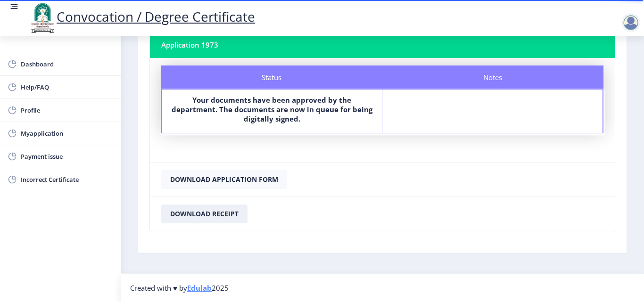 Image resolution: width=644 pixels, height=302 pixels. What do you see at coordinates (272, 109) in the screenshot?
I see `b: Your documents have been approved by the department. The documents are now in queue for being dig...` at bounding box center [272, 109].